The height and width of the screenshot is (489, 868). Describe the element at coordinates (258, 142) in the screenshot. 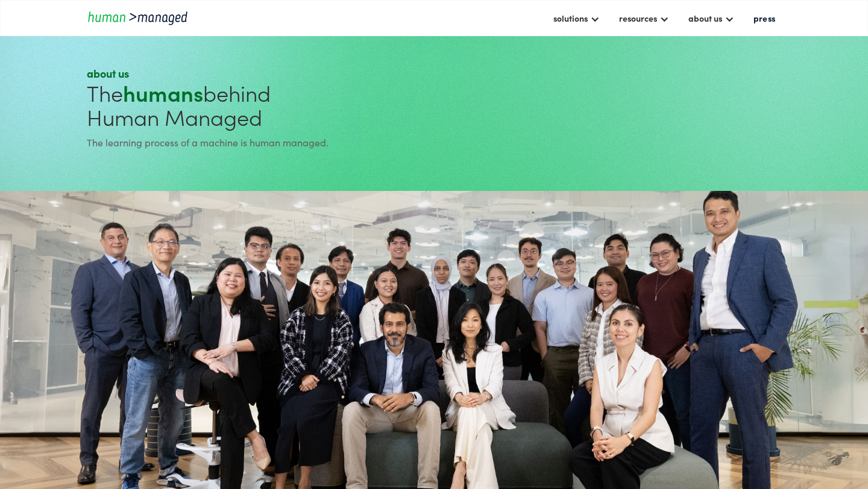

I see `div: The learning process of a machine is human managed.` at that location.